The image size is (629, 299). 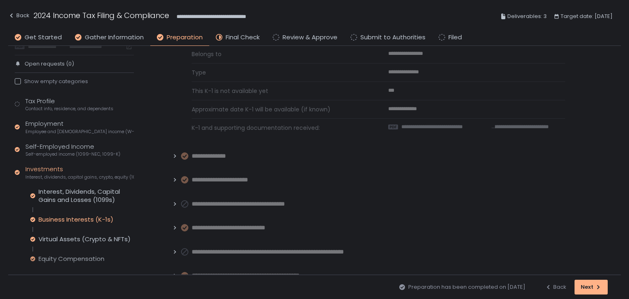 What do you see at coordinates (74, 41) in the screenshot?
I see `div: Last year's filed returns` at bounding box center [74, 41].